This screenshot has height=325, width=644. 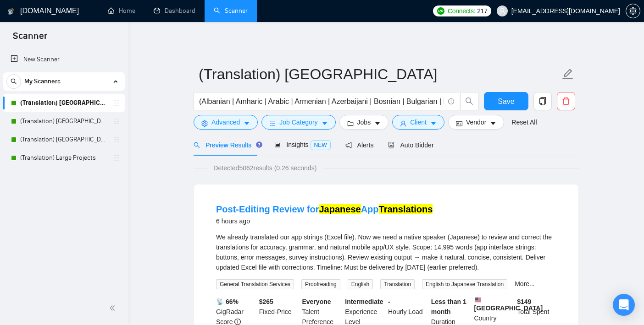 What do you see at coordinates (543, 101) in the screenshot?
I see `button: copy` at bounding box center [543, 101].